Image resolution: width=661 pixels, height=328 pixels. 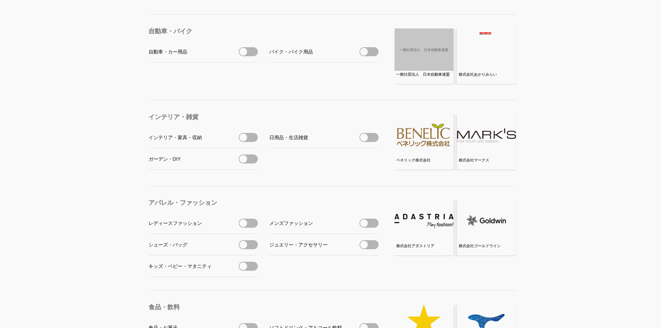 I want to click on h4: インテリア・雑貨, so click(x=265, y=117).